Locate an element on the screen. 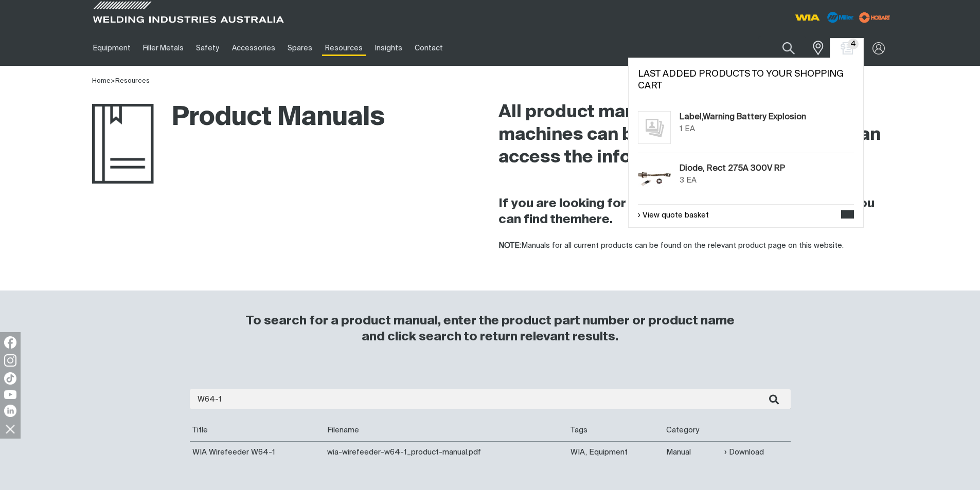 The width and height of the screenshot is (980, 490). button: Search products is located at coordinates (789, 48).